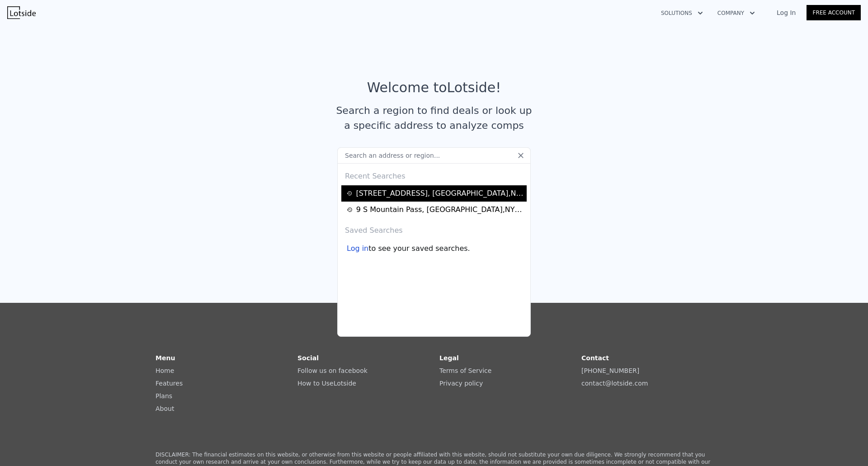 This screenshot has width=868, height=466. What do you see at coordinates (163, 396) in the screenshot?
I see `a: Plans` at bounding box center [163, 396].